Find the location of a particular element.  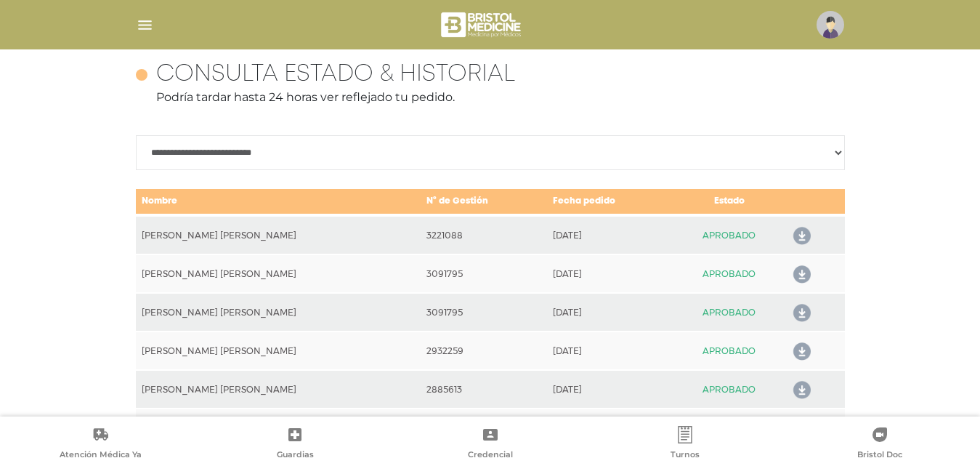

a: Credencial is located at coordinates (490, 444).